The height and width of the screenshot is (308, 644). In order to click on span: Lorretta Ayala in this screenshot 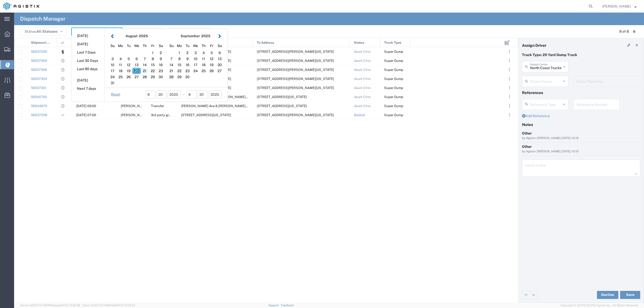, I will do `click(616, 6)`.